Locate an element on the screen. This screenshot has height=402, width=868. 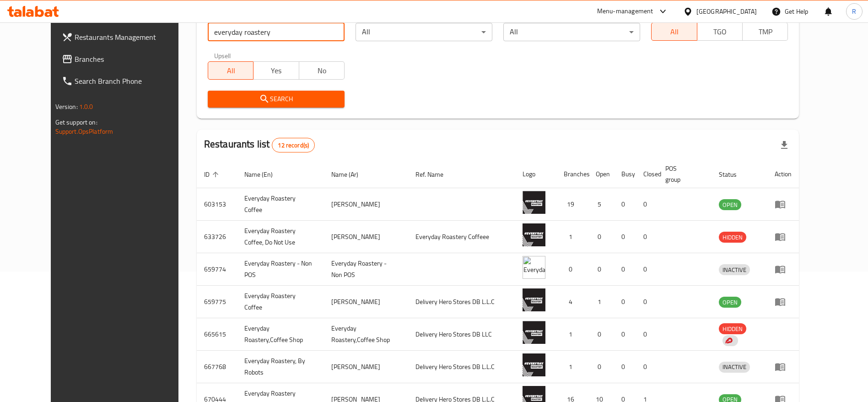
span: Name (Ar) is located at coordinates (350, 175).